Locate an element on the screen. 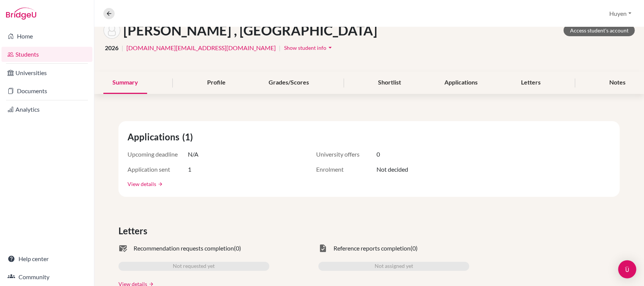 The image size is (644, 286). button: Show student infoarrow_drop_down is located at coordinates (309, 48).